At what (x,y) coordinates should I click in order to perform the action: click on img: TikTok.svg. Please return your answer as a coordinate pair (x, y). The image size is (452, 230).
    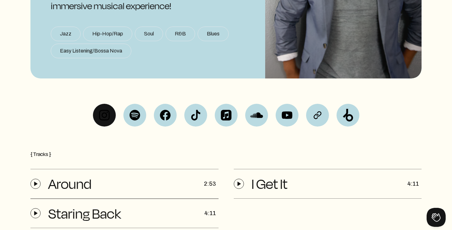
    Looking at the image, I should click on (196, 115).